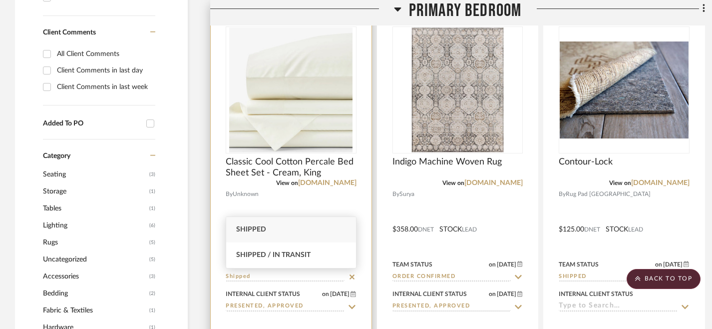  What do you see at coordinates (95, 174) in the screenshot?
I see `span: Seating` at bounding box center [95, 174].